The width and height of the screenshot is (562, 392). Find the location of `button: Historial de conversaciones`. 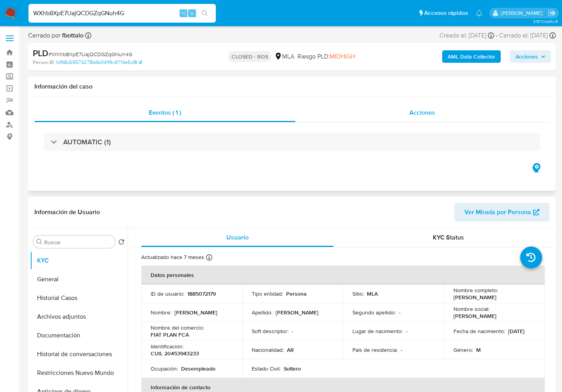

button: Historial de conversaciones is located at coordinates (79, 354).